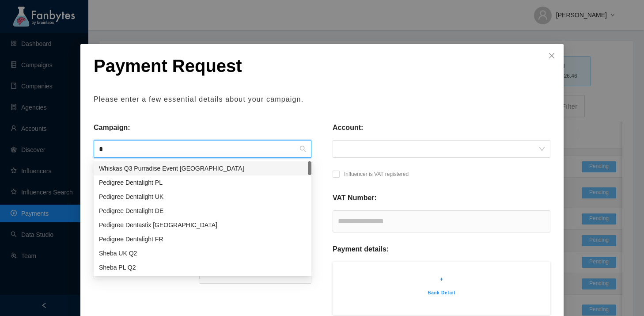  Describe the element at coordinates (202, 211) in the screenshot. I see `div: Pedigree Dentalight DE` at that location.